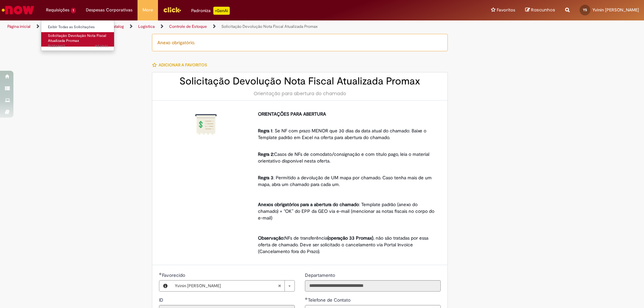 This screenshot has height=308, width=644. Describe the element at coordinates (58, 10) in the screenshot. I see `span: Requisições` at that location.